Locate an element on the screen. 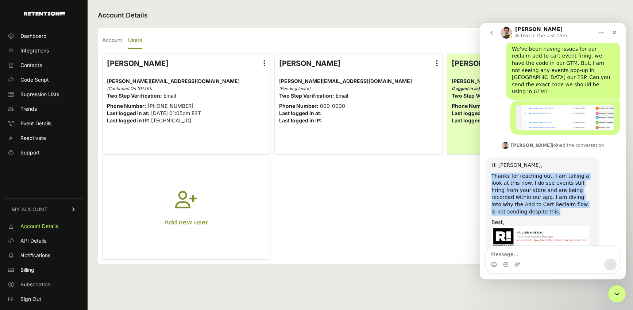  textarea: Message… is located at coordinates (73, 230).